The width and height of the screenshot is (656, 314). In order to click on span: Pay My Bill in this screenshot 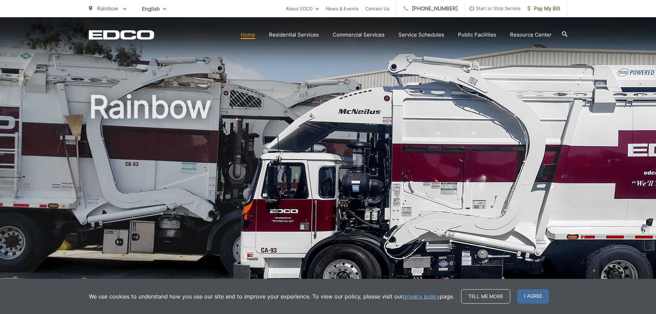, I will do `click(544, 9)`.